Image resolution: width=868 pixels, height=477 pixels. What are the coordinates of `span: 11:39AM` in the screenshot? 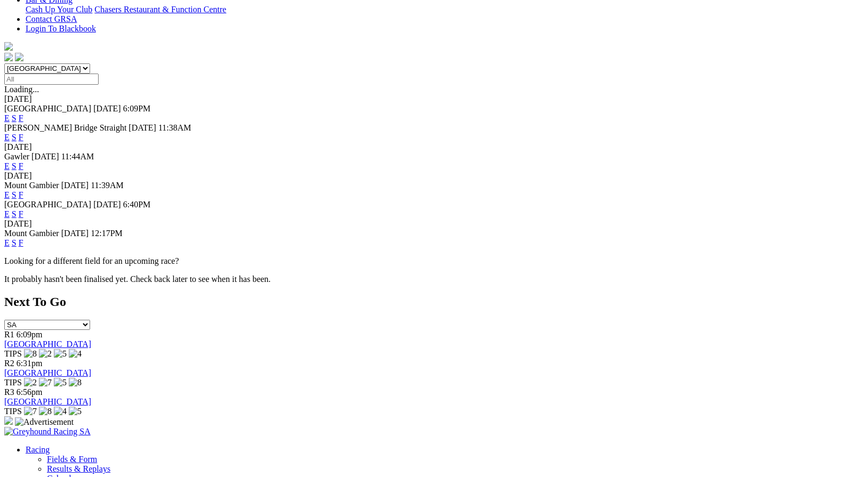 It's located at (107, 185).